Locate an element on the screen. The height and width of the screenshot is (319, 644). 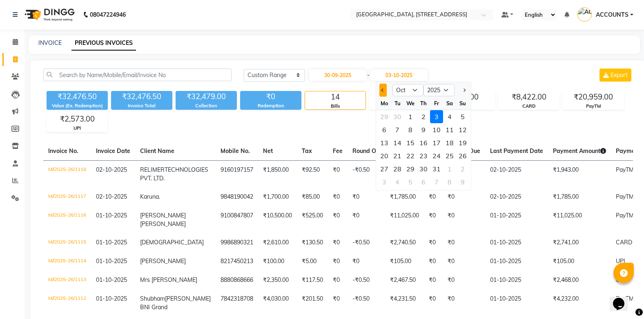
div: Wednesday, October 8, 2025 is located at coordinates (410, 130).